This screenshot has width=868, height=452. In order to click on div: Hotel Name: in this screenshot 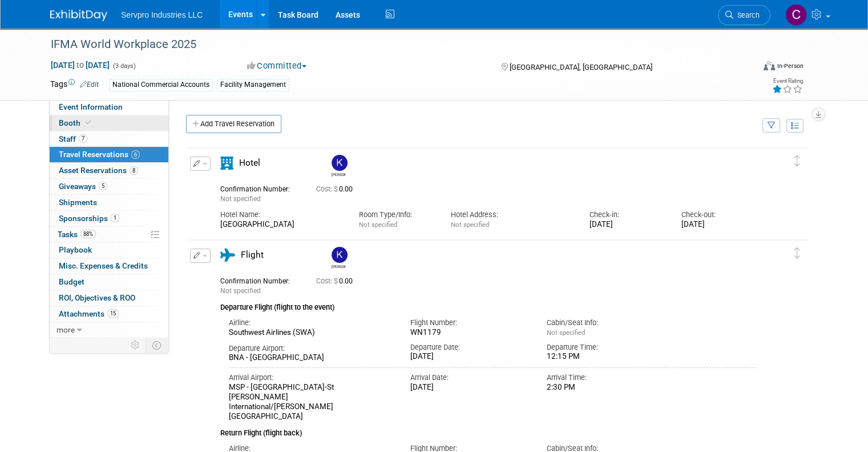, I will do `click(281, 215)`.